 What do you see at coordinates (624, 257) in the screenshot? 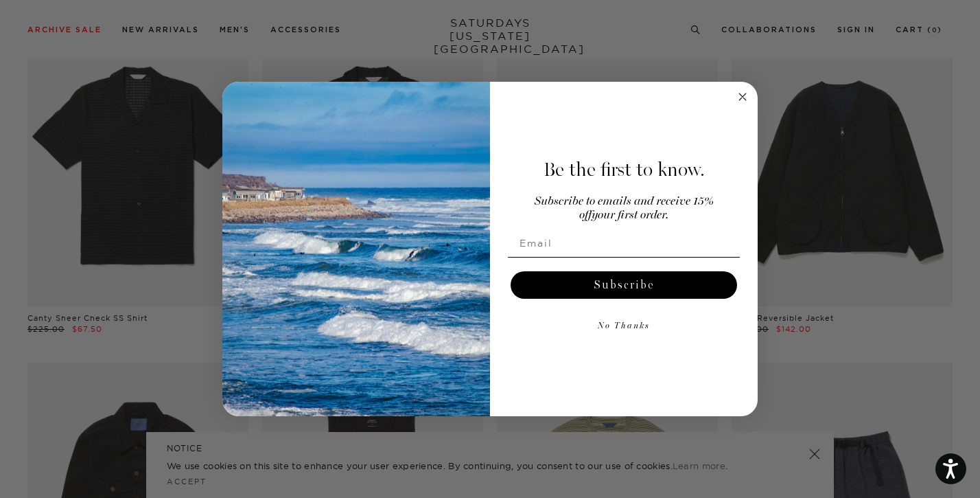
I see `img: underline` at bounding box center [624, 257].